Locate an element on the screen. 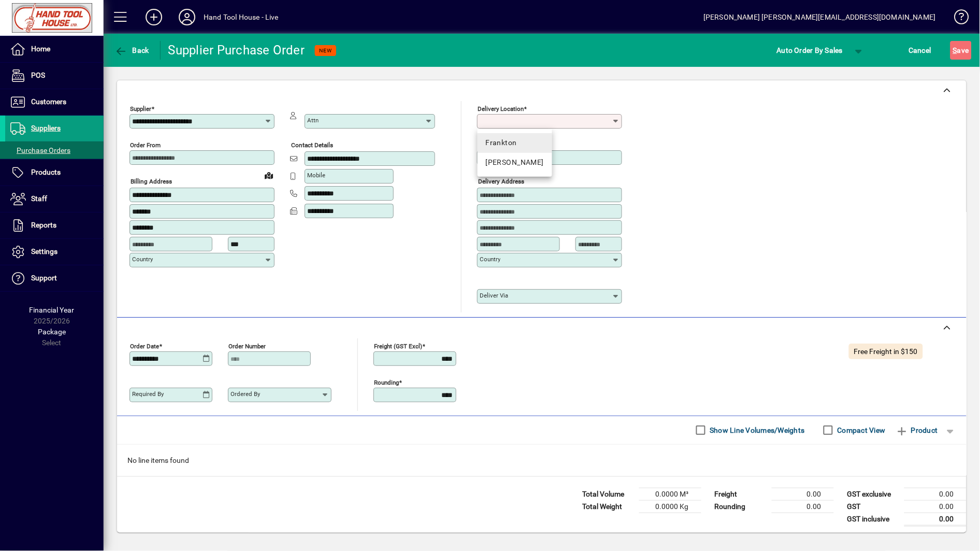 The image size is (980, 551). span: Customers is located at coordinates (48, 102).